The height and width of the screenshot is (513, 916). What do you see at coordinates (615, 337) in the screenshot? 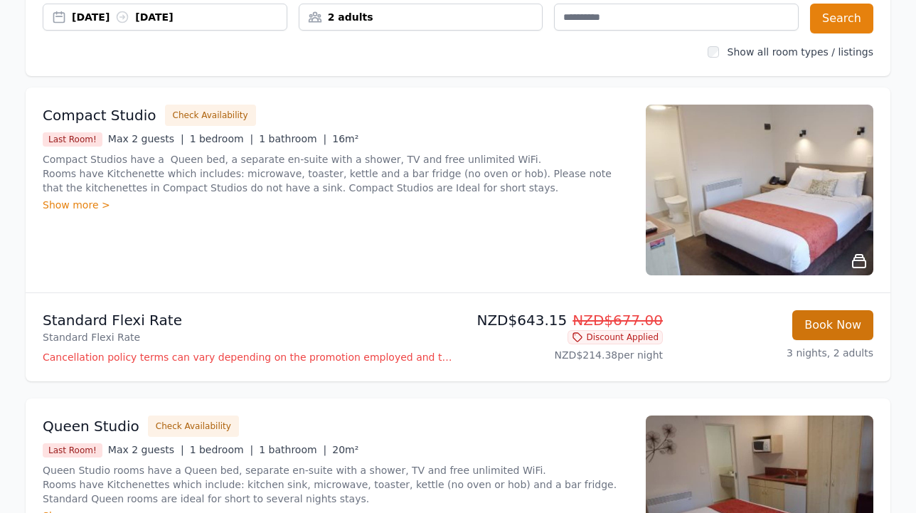
I see `span: Discount Applied` at bounding box center [615, 337].